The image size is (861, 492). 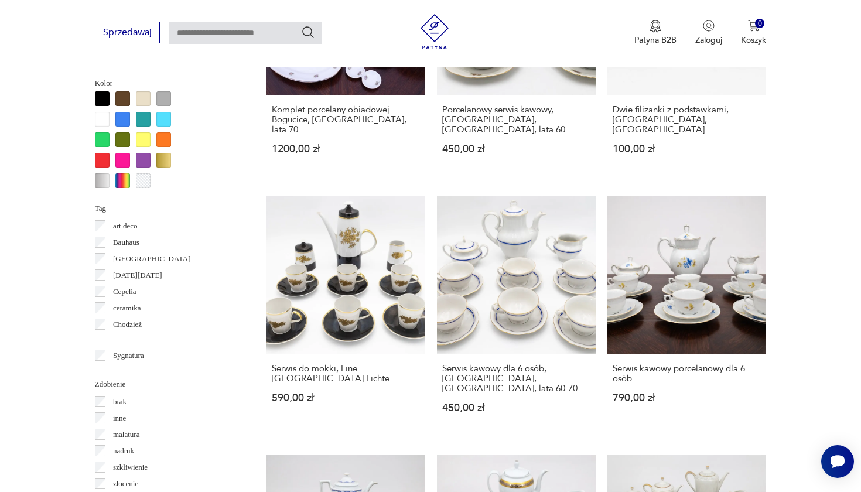 What do you see at coordinates (119, 402) in the screenshot?
I see `p: brak` at bounding box center [119, 402].